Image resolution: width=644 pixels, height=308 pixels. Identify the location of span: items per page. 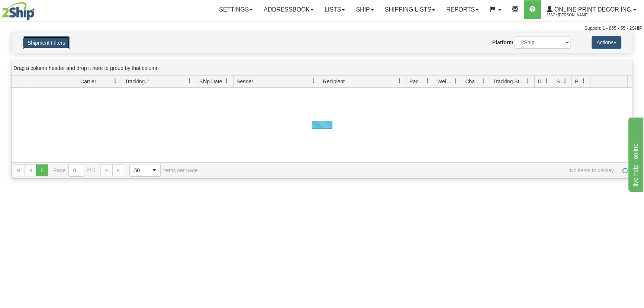
(164, 170).